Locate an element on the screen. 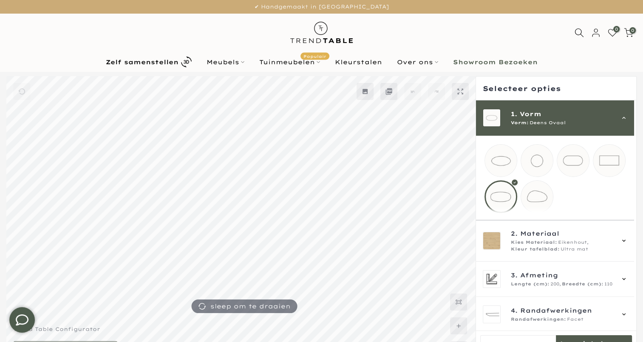 Image resolution: width=643 pixels, height=342 pixels. img: trend-table is located at coordinates (322, 32).